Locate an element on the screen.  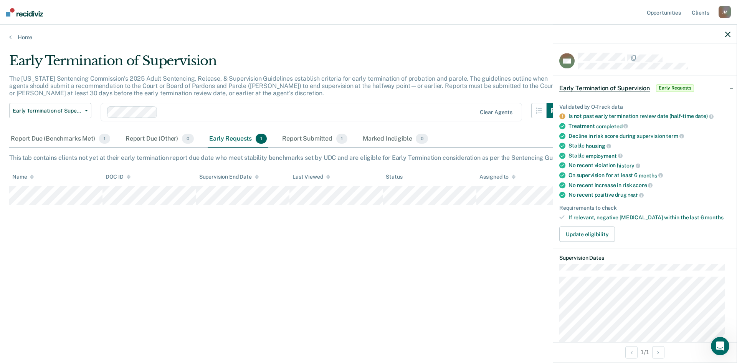
div: Status is located at coordinates (394, 177).